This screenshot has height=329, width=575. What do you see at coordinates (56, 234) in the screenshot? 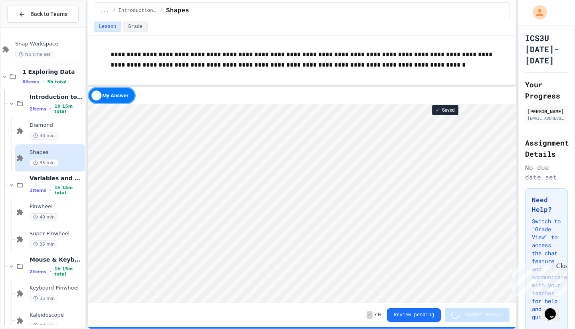
I see `span: Super Pinwheel` at bounding box center [56, 234].